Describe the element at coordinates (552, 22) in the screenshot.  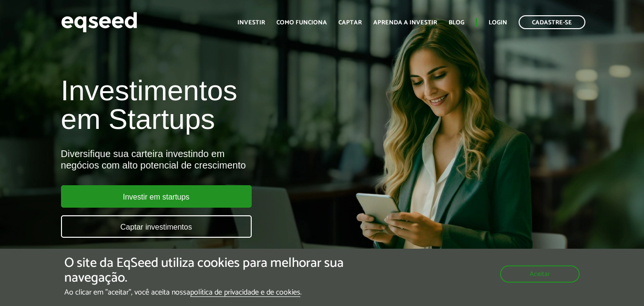
I see `a: Cadastre-se` at that location.